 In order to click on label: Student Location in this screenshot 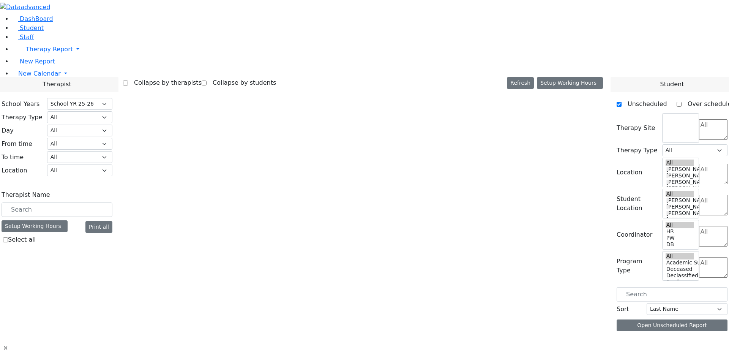, I will do `click(637, 204)`.